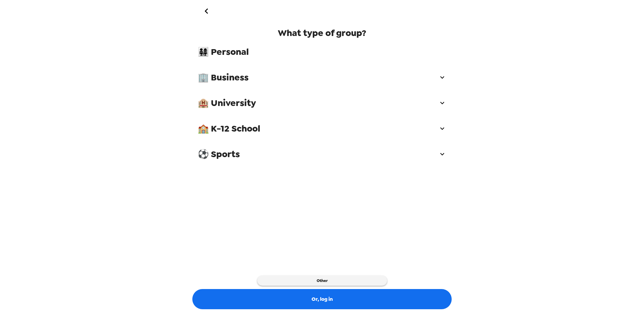 This screenshot has height=321, width=644. I want to click on button: Other, so click(322, 280).